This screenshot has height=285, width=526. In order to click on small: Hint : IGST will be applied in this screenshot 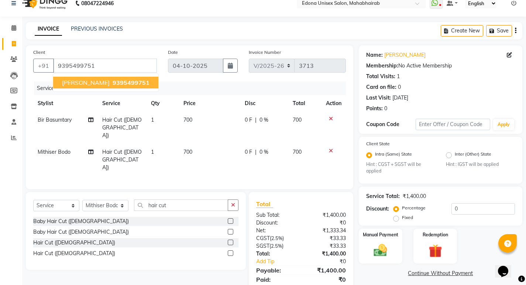, I will do `click(480, 164)`.